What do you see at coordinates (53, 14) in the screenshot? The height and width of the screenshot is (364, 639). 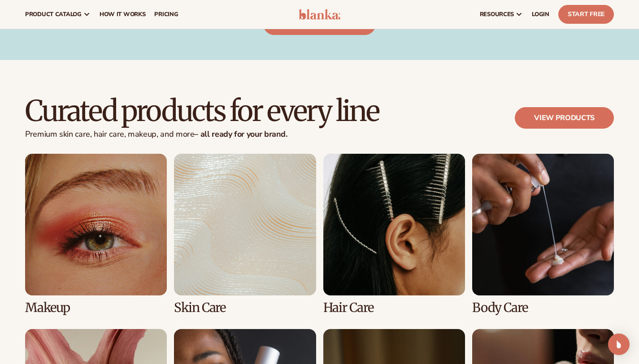 I see `span: product catalog` at bounding box center [53, 14].